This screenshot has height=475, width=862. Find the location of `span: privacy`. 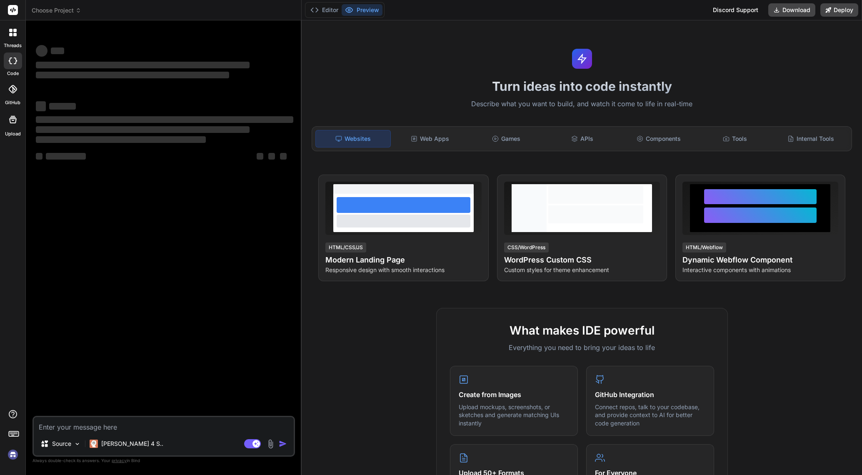

span: privacy is located at coordinates (119, 460).